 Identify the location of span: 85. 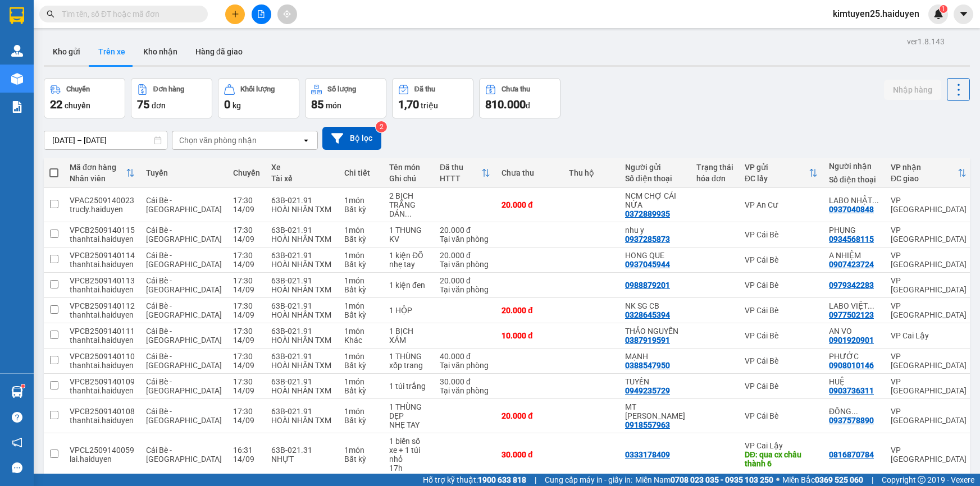
(318, 105).